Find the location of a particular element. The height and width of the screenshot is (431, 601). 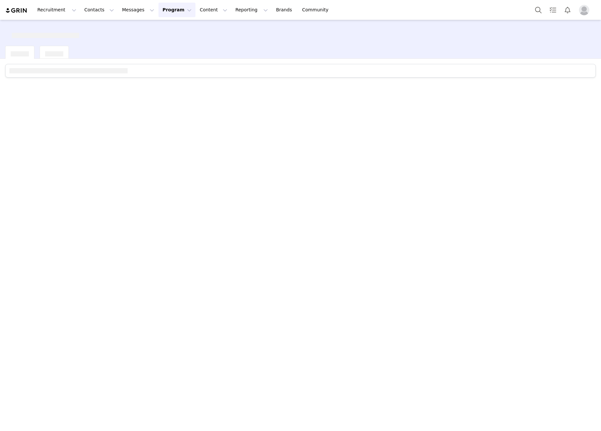

img: grin logo is located at coordinates (17, 10).